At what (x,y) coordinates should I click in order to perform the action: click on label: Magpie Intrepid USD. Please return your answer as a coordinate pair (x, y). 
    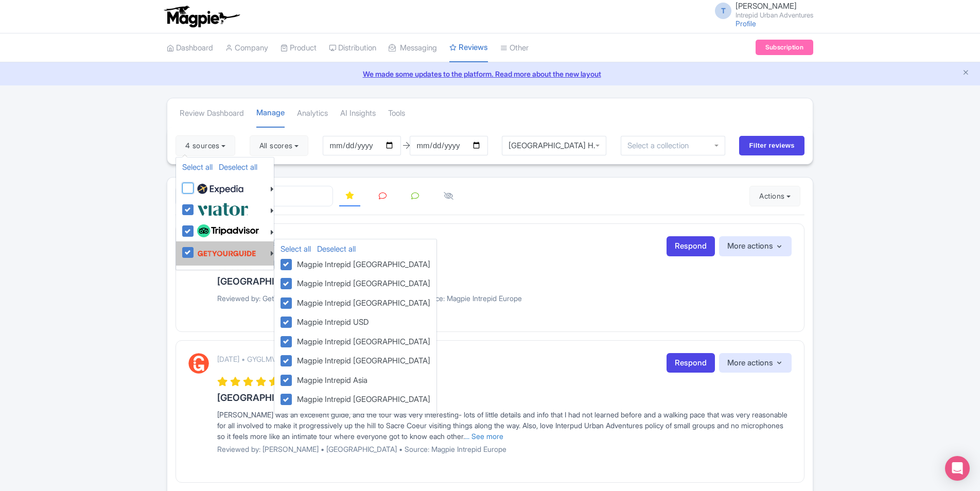
    Looking at the image, I should click on (330, 321).